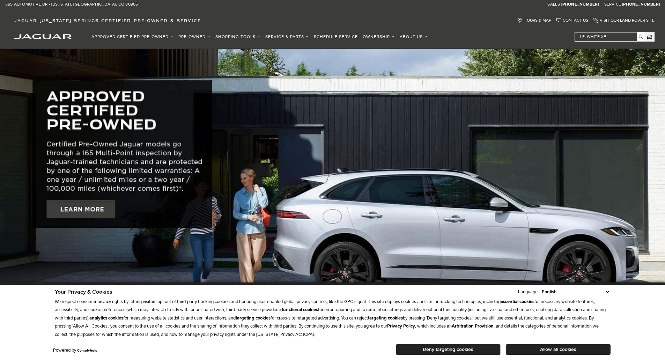 This screenshot has height=360, width=665. Describe the element at coordinates (528, 292) in the screenshot. I see `div: Language:` at that location.